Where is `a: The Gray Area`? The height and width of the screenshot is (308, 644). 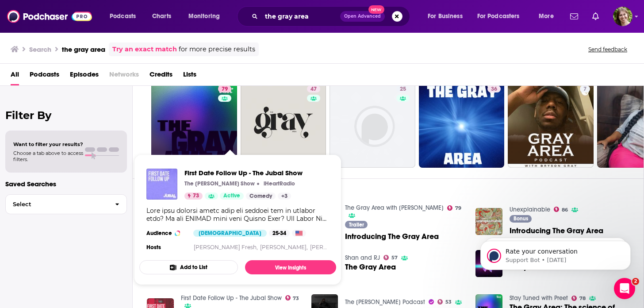 a: The Gray Area is located at coordinates (371, 267).